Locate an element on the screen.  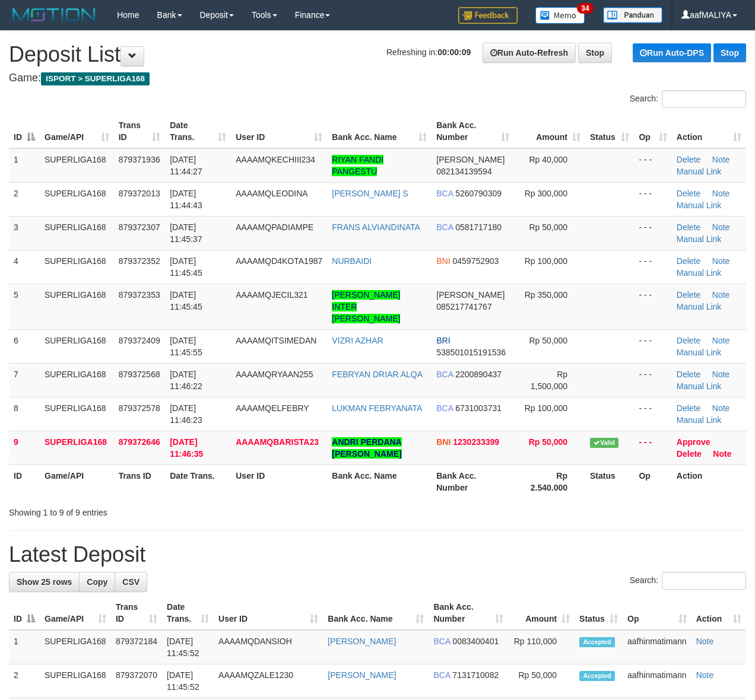
img: MOTION_logo.png is located at coordinates (54, 14).